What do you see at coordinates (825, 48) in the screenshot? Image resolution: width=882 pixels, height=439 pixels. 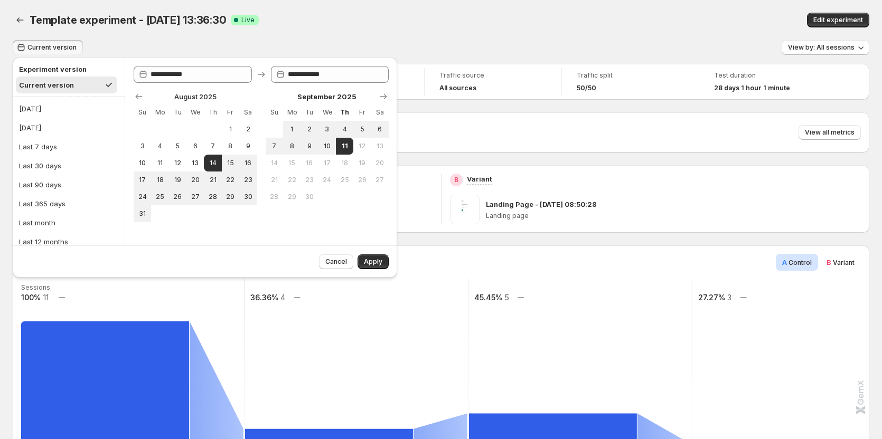 I see `button: View by: All sessions` at bounding box center [825, 48].